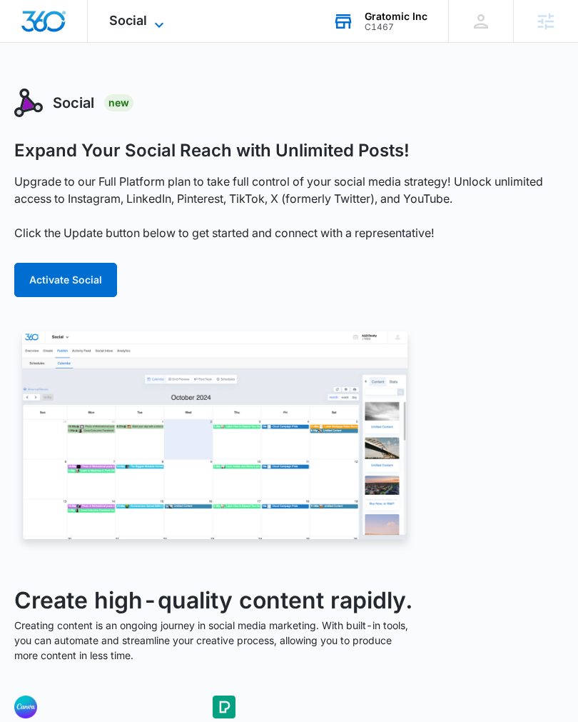 The height and width of the screenshot is (722, 578). Describe the element at coordinates (212, 151) in the screenshot. I see `h1: Expand Your Social Reach with Unlimited Posts!` at that location.